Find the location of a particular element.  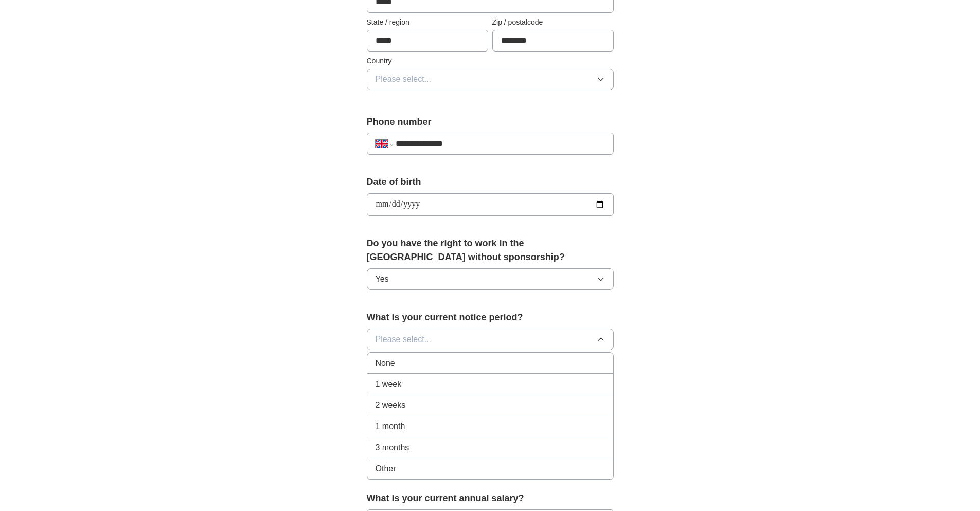

span: Other is located at coordinates (386, 468).